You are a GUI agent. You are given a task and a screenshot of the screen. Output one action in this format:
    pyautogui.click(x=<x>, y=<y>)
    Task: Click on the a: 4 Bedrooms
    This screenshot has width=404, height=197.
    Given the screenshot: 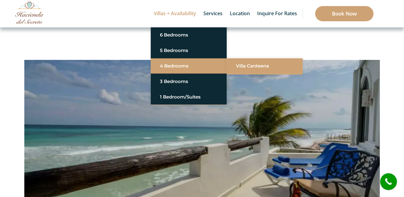 What is the action you would take?
    pyautogui.click(x=189, y=66)
    